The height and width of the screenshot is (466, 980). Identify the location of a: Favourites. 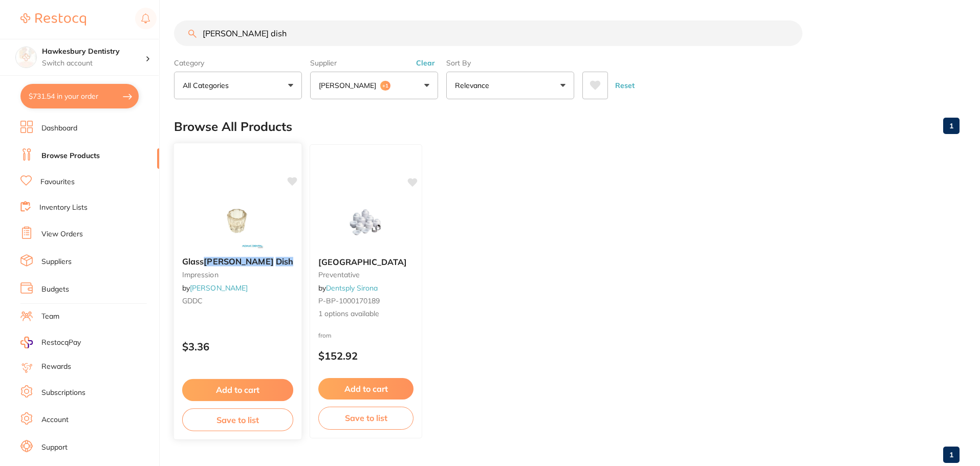
(57, 182).